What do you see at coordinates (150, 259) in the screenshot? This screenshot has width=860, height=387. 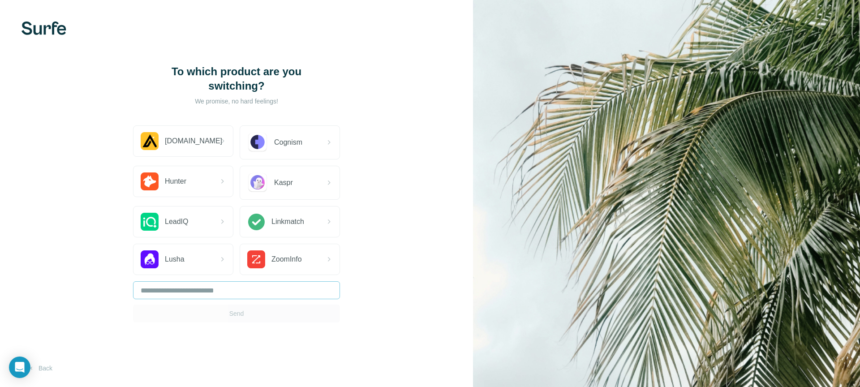 I see `img: Lusha Logo` at bounding box center [150, 259].